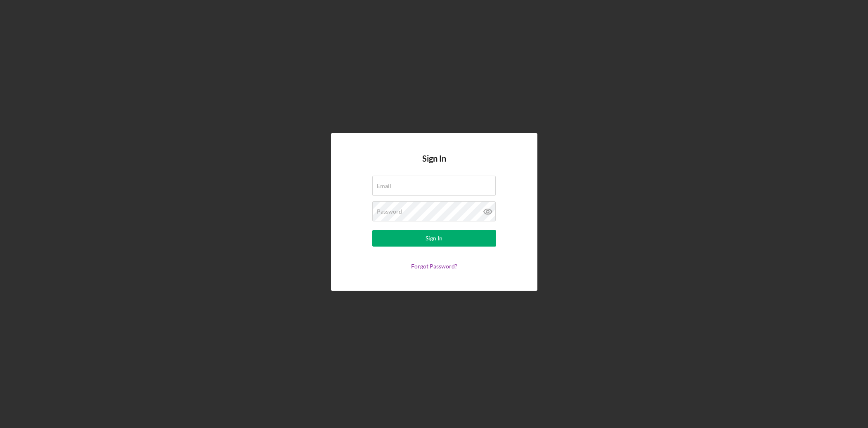 Image resolution: width=868 pixels, height=428 pixels. I want to click on div: Sign In, so click(434, 238).